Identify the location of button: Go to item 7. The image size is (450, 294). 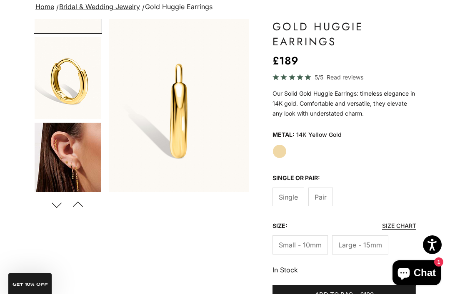
(68, 78).